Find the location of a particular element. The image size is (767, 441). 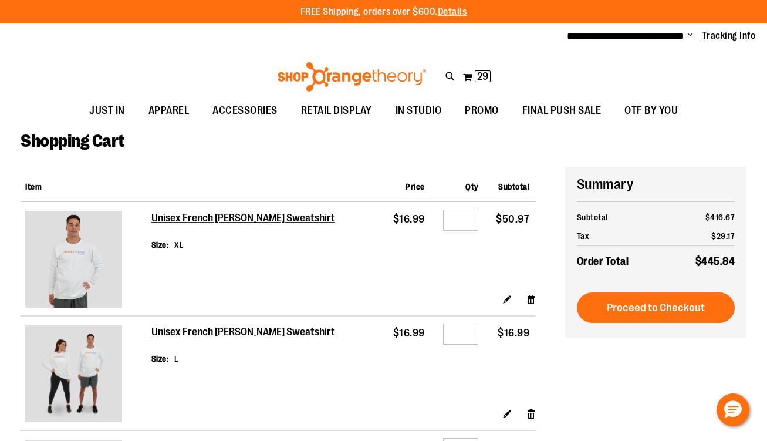

a: JUST IN is located at coordinates (107, 111).